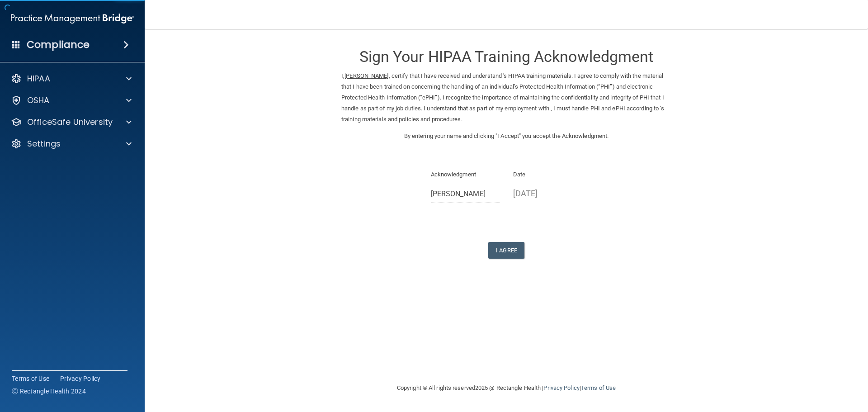  What do you see at coordinates (506, 250) in the screenshot?
I see `button: I Agree` at bounding box center [506, 250].